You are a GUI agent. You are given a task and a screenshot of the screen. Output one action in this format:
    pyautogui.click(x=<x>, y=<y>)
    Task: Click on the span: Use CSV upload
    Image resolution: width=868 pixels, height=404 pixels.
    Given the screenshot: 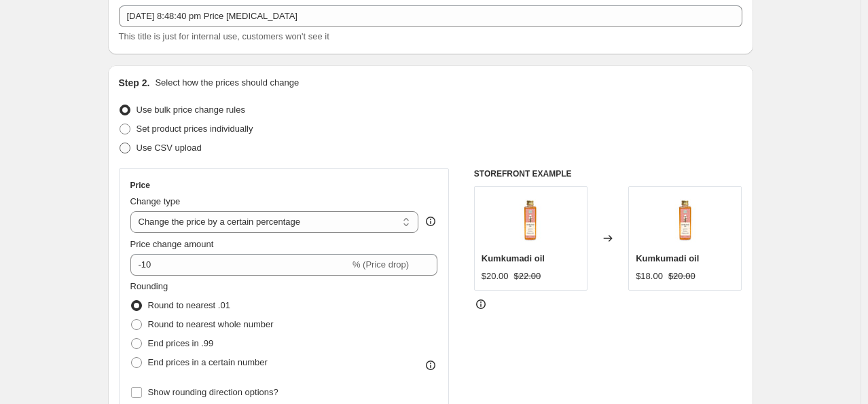 What is the action you would take?
    pyautogui.click(x=169, y=147)
    